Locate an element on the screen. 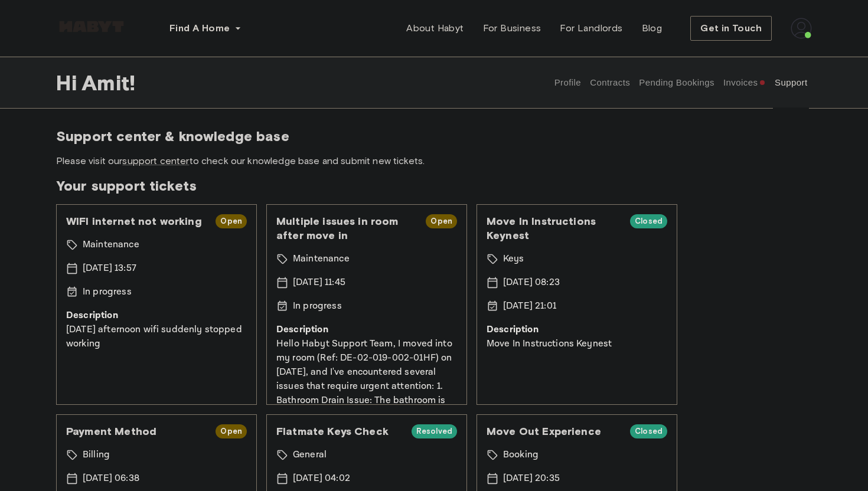 The image size is (868, 491). span: Hi is located at coordinates (68, 83).